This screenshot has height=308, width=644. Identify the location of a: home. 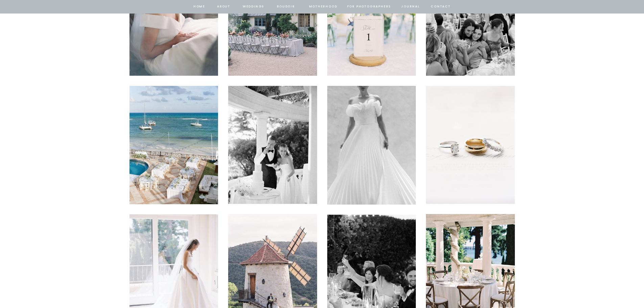
(200, 7).